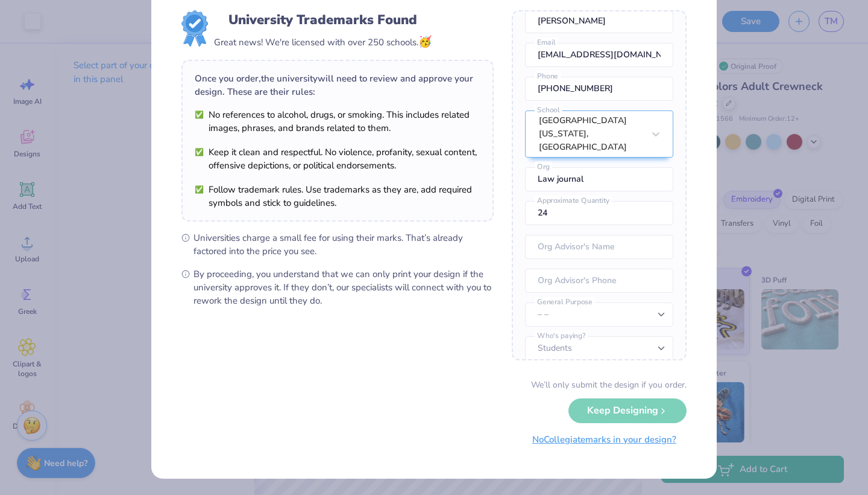 This screenshot has width=868, height=495. I want to click on div: Great news! We're licensed with over 250 schools., so click(323, 41).